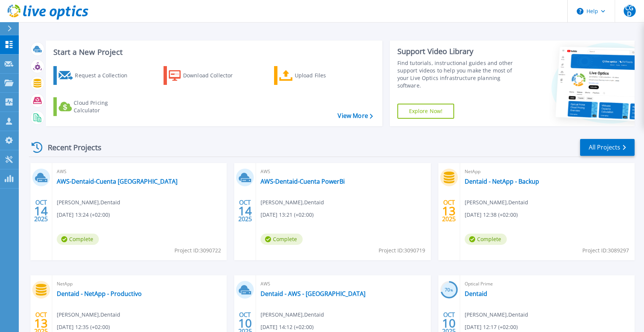 The image size is (644, 332). What do you see at coordinates (104, 107) in the screenshot?
I see `div: Cloud Pricing Calculator` at bounding box center [104, 107].